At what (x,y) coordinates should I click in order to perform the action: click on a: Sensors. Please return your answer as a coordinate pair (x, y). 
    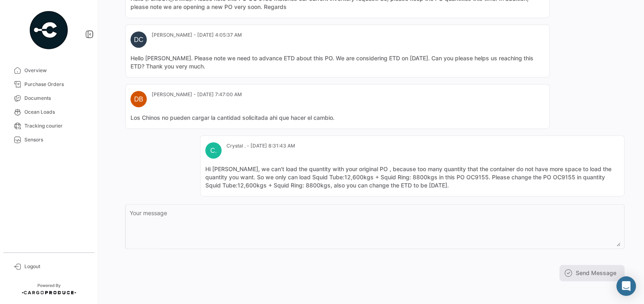
    Looking at the image, I should click on (49, 139).